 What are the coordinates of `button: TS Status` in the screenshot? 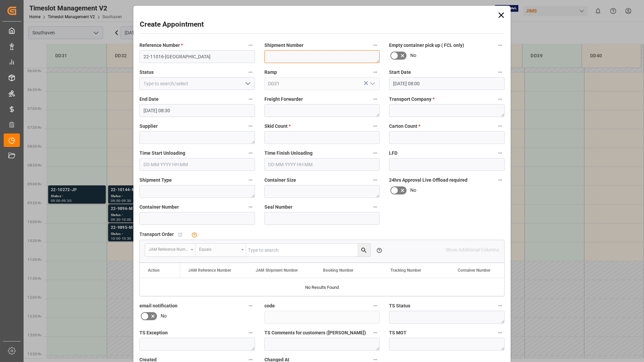 It's located at (500, 306).